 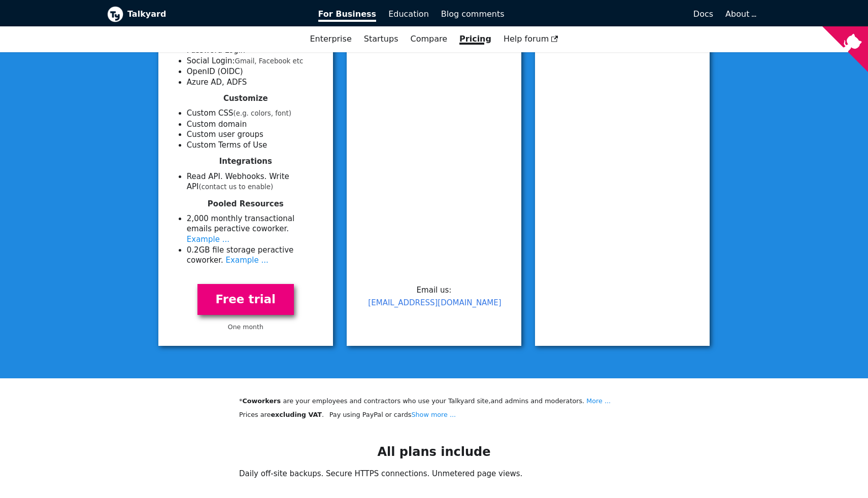 What do you see at coordinates (245, 326) in the screenshot?
I see `small: One month` at bounding box center [245, 326].